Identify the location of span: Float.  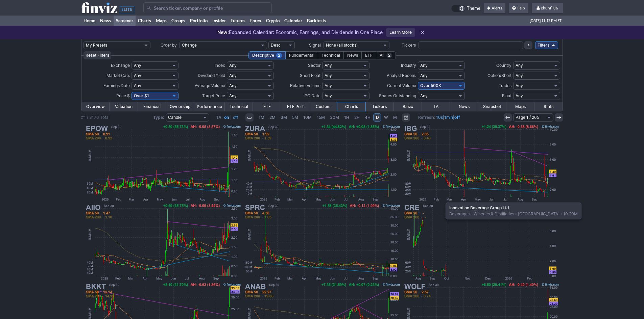
(507, 95).